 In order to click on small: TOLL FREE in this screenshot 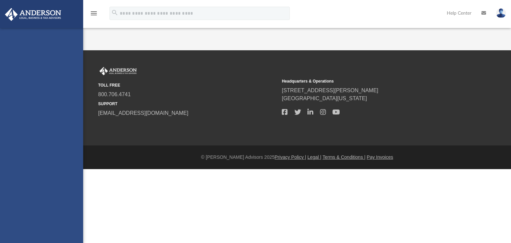, I will do `click(188, 85)`.